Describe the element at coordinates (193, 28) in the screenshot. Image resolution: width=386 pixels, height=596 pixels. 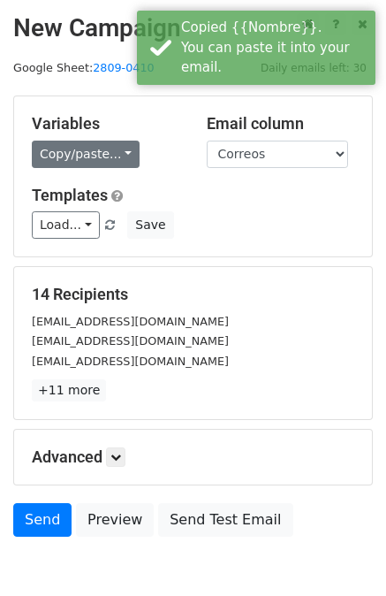
I see `h2: New Campaign` at that location.